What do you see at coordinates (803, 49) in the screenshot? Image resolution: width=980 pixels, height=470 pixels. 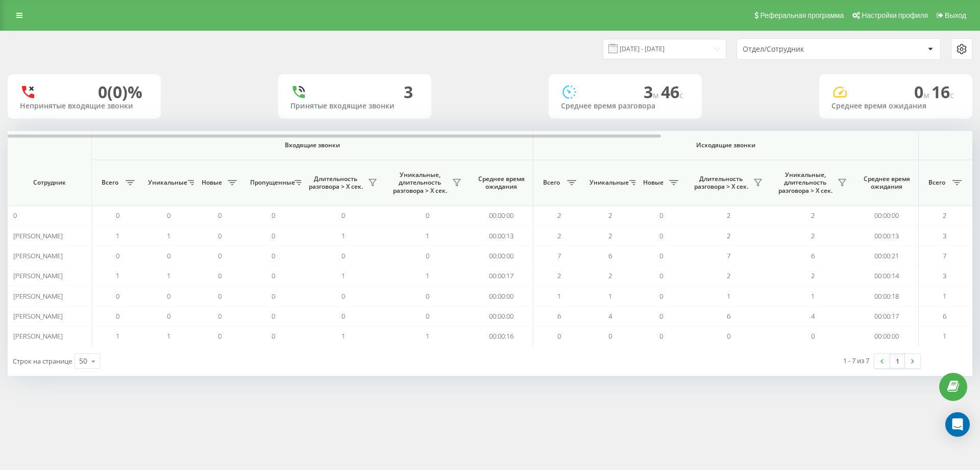 I see `div: Отдел/Сотрудник` at bounding box center [803, 49].